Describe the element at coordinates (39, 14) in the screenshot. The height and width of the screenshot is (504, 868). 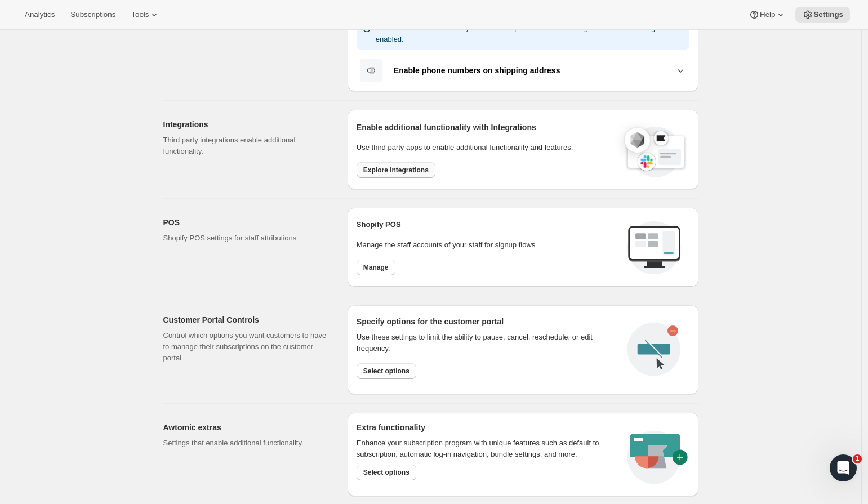
I see `span: Analytics` at that location.